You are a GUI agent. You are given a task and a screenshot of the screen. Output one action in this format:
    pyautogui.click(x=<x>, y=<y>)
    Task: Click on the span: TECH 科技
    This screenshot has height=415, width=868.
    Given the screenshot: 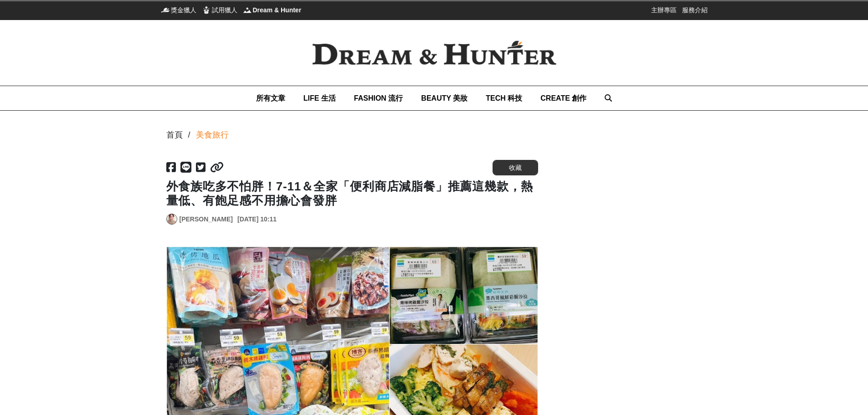 What is the action you would take?
    pyautogui.click(x=504, y=98)
    